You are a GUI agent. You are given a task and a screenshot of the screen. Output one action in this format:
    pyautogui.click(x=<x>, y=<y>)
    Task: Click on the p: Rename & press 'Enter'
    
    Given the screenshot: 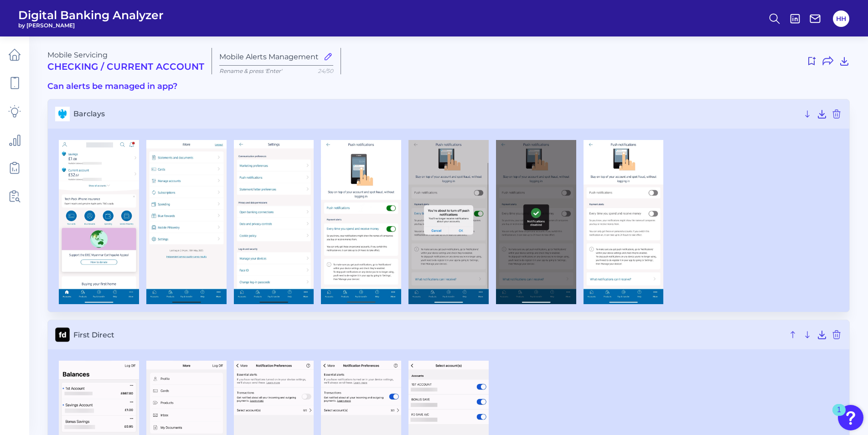 What is the action you would take?
    pyautogui.click(x=277, y=70)
    